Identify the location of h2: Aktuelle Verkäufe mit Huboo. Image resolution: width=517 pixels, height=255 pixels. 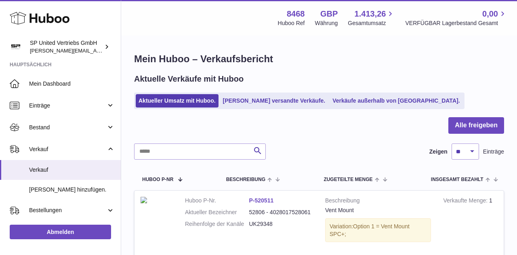
(189, 79).